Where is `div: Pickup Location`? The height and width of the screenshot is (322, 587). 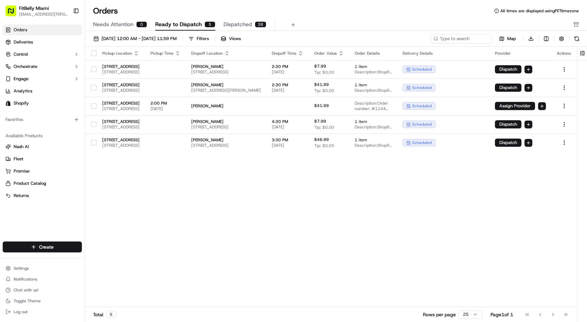 div: Pickup Location is located at coordinates (121, 53).